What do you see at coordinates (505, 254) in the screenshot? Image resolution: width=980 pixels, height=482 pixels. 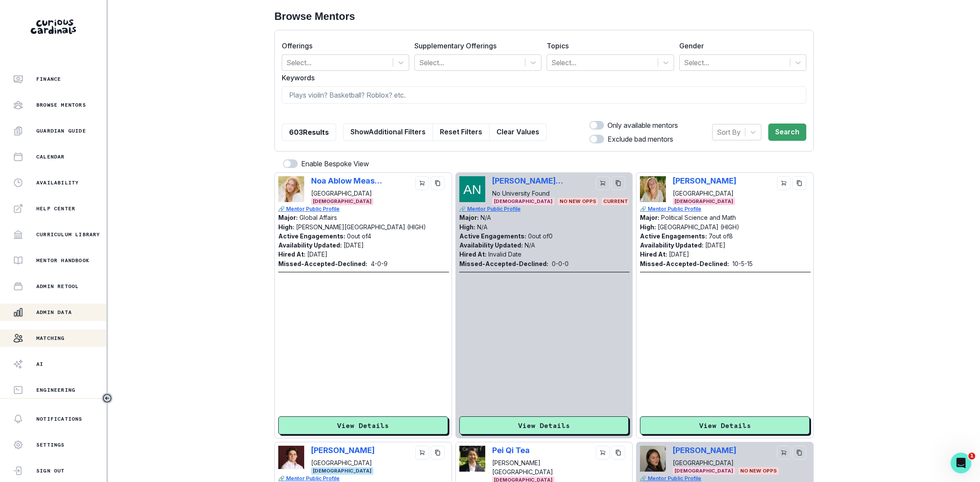 I see `p: Invalid Date` at bounding box center [505, 254].